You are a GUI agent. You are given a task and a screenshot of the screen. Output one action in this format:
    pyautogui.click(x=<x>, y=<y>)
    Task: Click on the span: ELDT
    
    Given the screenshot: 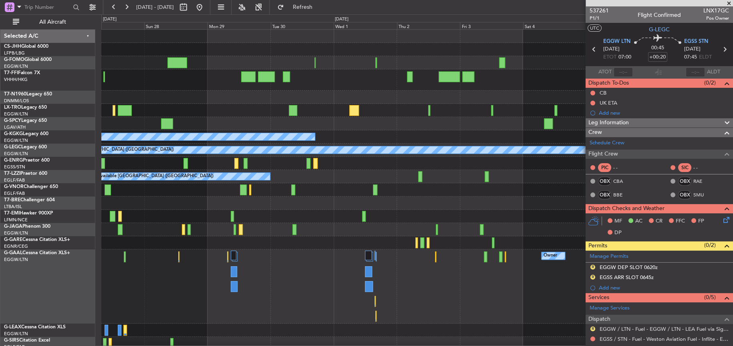 What is the action you would take?
    pyautogui.click(x=705, y=57)
    